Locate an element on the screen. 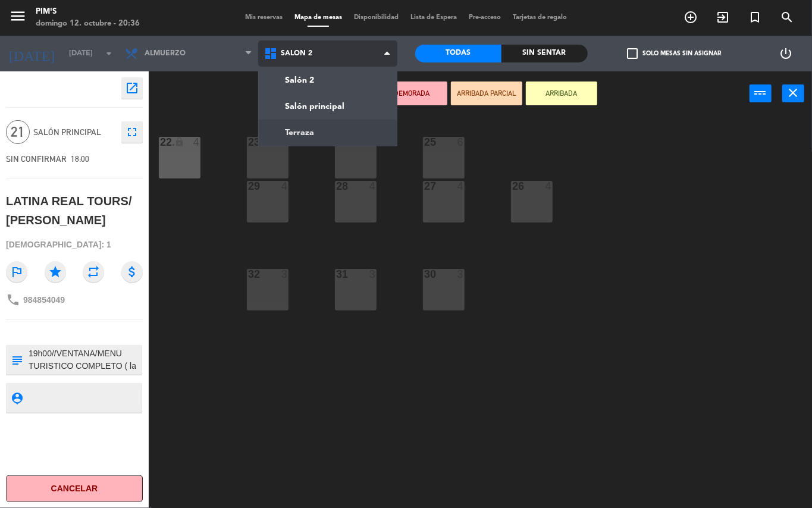 This screenshot has height=508, width=812. div: 32 is located at coordinates (248, 274).